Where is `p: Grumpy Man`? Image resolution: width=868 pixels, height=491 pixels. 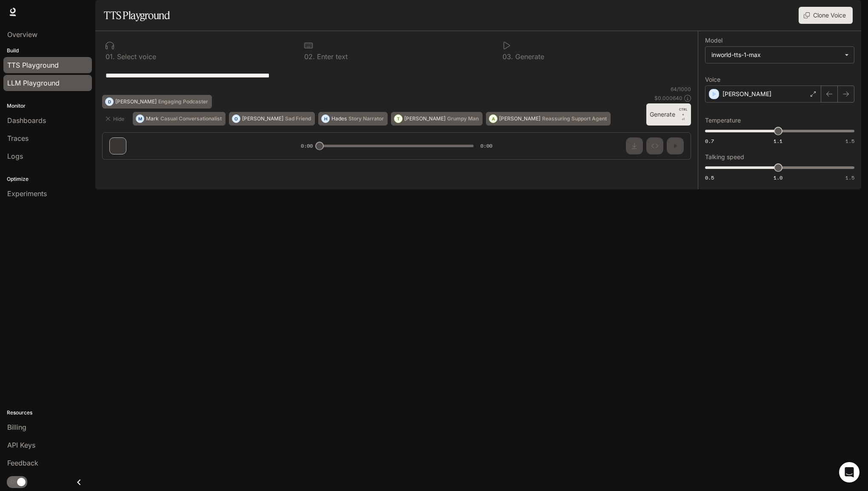 p: Grumpy Man is located at coordinates (463, 118).